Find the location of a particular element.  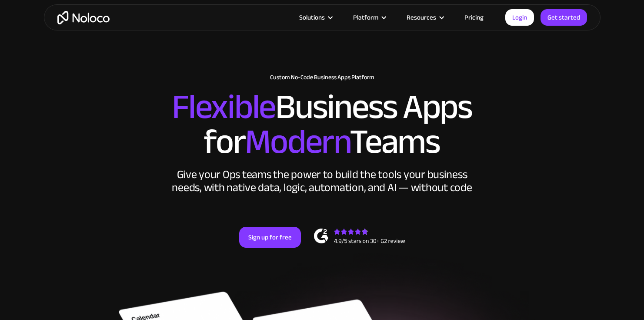

a: Get started is located at coordinates (564, 18).